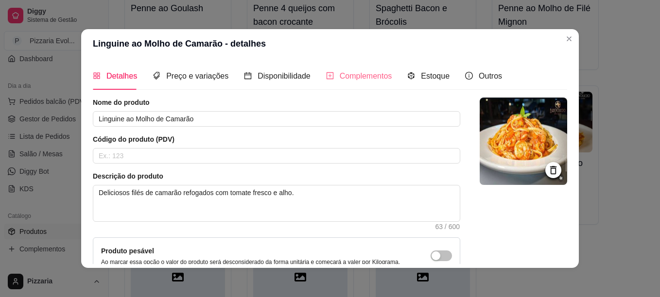 This screenshot has width=660, height=297. Describe the element at coordinates (276, 156) in the screenshot. I see `input: Ex.: 123` at that location.